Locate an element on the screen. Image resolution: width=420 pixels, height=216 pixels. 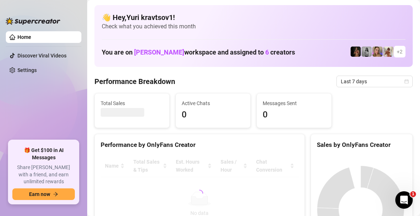
div: Sales by OnlyFans Creator is located at coordinates (362, 145).